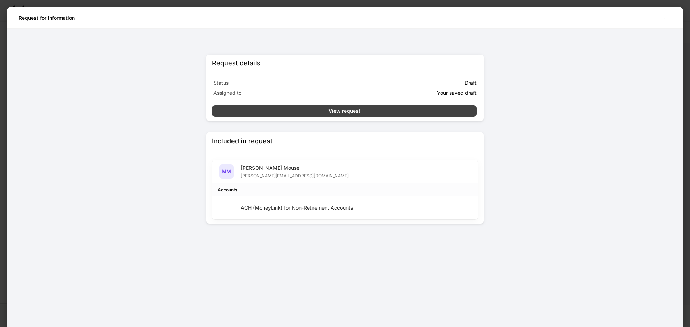  I want to click on div: View request, so click(344, 111).